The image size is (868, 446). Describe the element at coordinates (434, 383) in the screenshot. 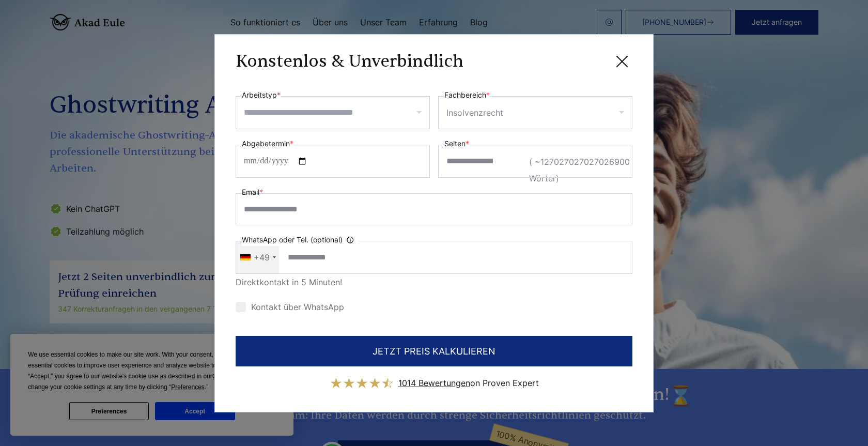

I see `span: 1014 Bewertungen` at that location.